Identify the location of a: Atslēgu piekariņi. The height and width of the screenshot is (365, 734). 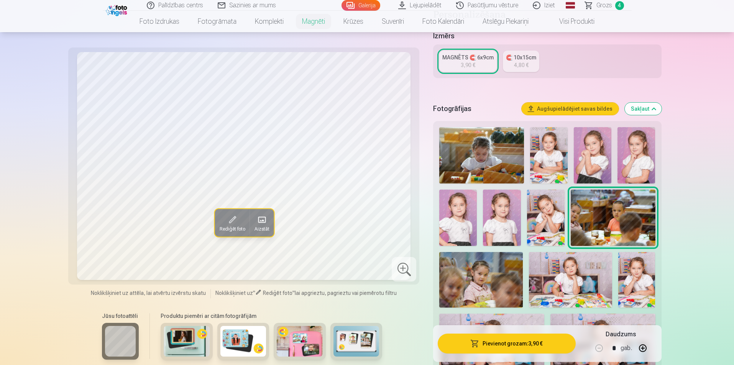
(506, 21).